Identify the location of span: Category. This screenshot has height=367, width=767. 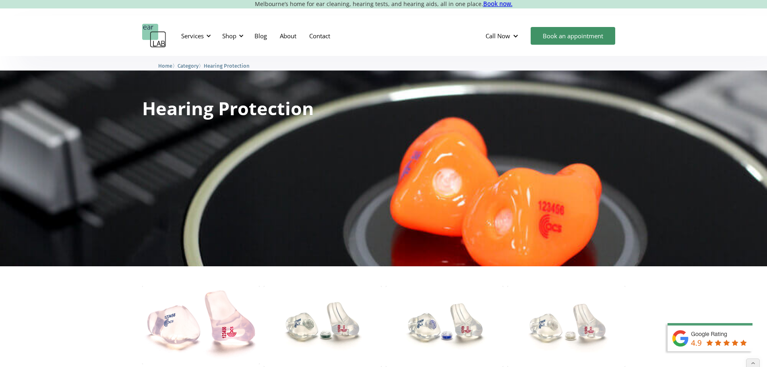
(188, 66).